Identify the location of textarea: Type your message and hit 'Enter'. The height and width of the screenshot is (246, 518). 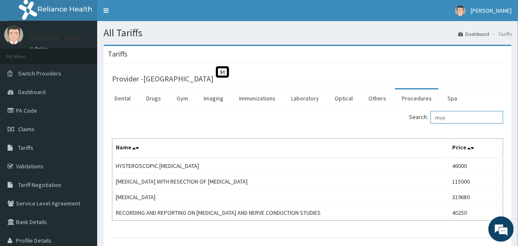
(82, 175).